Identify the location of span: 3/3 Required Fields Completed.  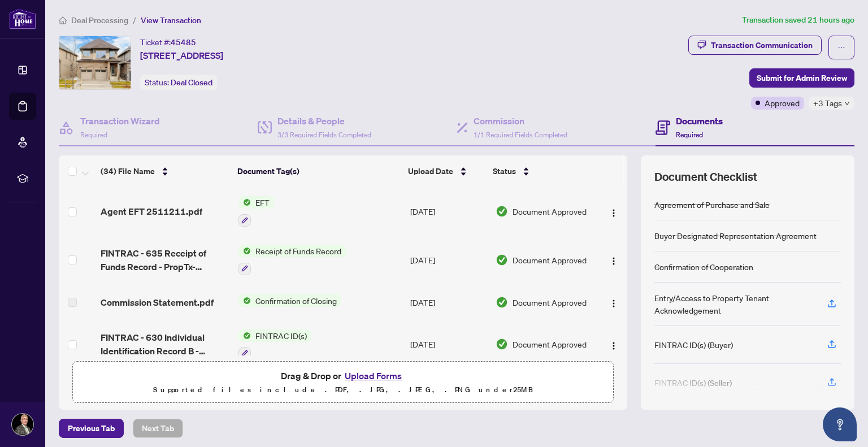
(325, 135).